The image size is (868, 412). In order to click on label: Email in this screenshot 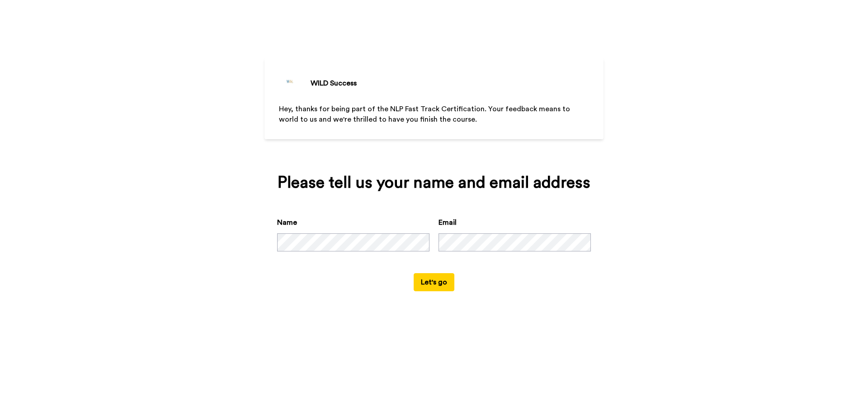, I will do `click(448, 222)`.